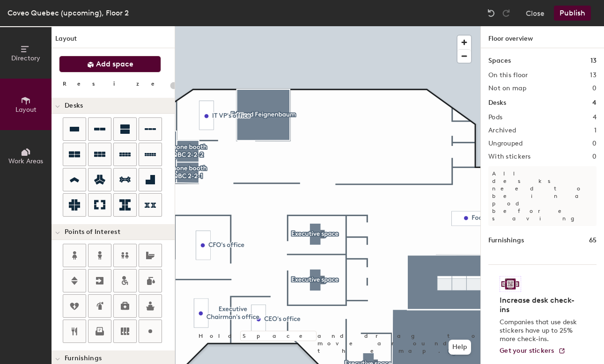 Image resolution: width=604 pixels, height=364 pixels. I want to click on h1: 13, so click(593, 61).